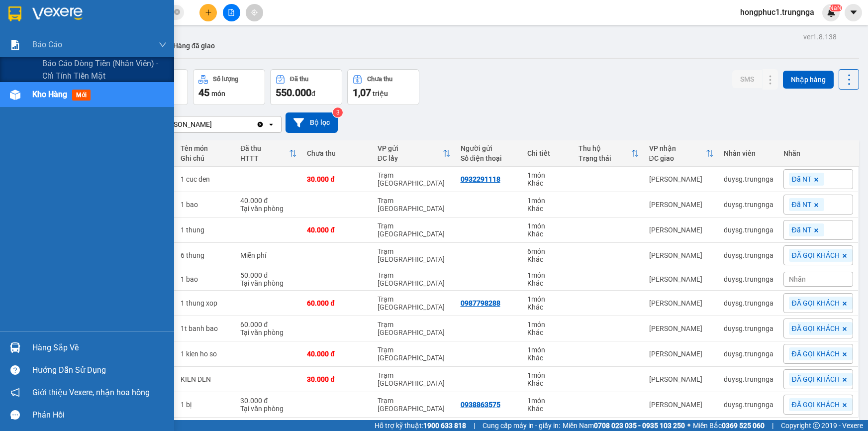  Describe the element at coordinates (205, 354) in the screenshot. I see `div: 1 kien ho so` at that location.